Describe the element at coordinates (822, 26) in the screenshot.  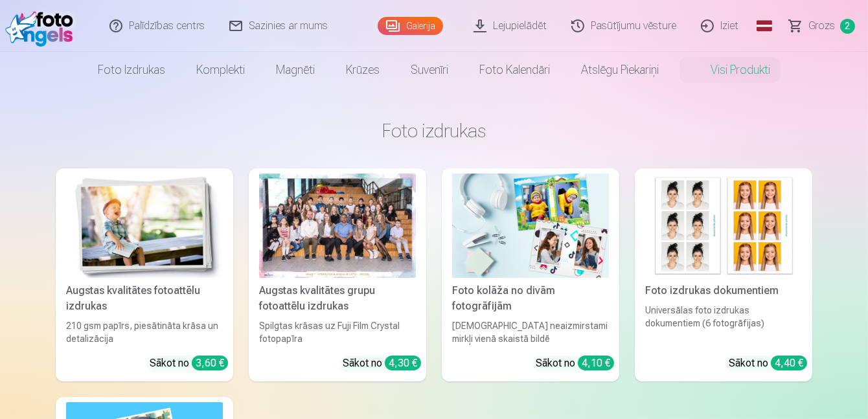
I see `span: Grozs` at that location.